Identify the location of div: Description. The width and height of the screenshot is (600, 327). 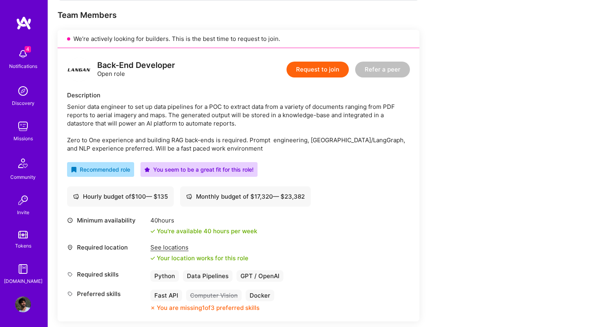
(239, 95).